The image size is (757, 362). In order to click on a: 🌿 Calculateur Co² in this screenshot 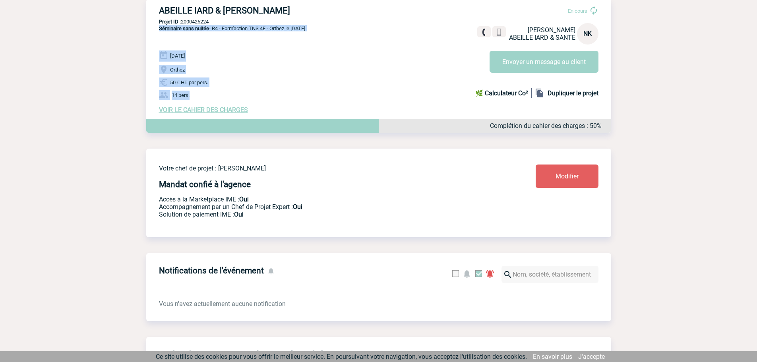, I will do `click(504, 93)`.